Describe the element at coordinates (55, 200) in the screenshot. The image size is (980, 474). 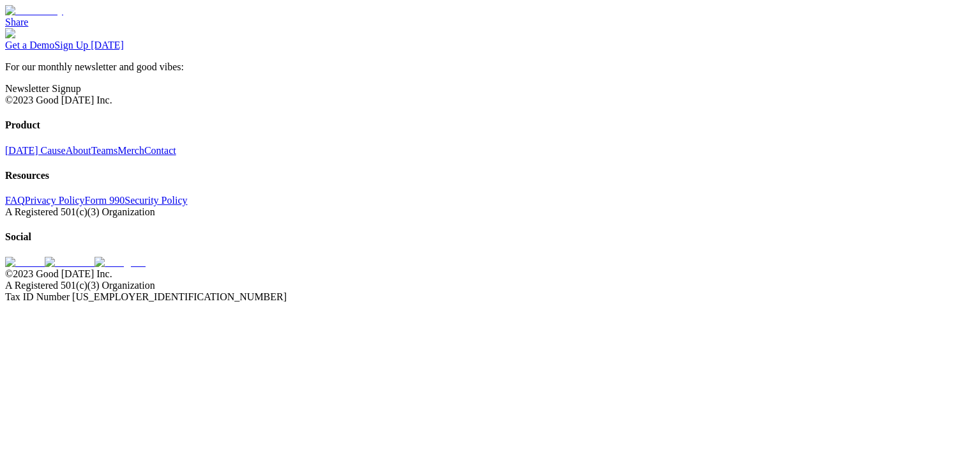
I see `a: Privacy Policy` at that location.